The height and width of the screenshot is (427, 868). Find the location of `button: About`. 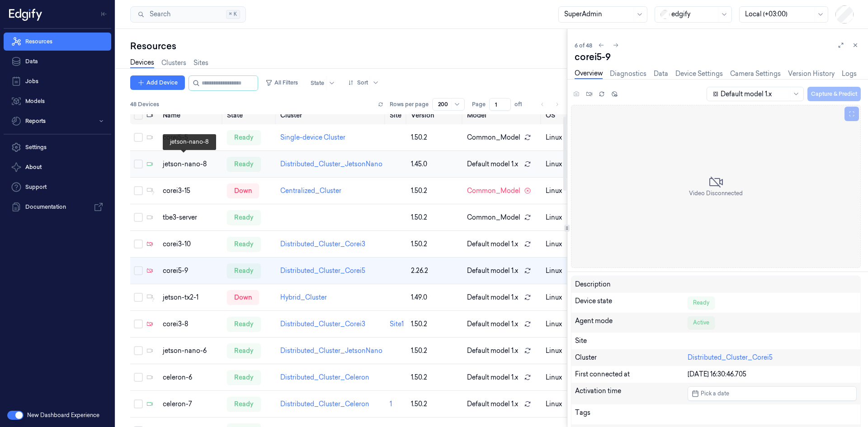

button: About is located at coordinates (57, 167).